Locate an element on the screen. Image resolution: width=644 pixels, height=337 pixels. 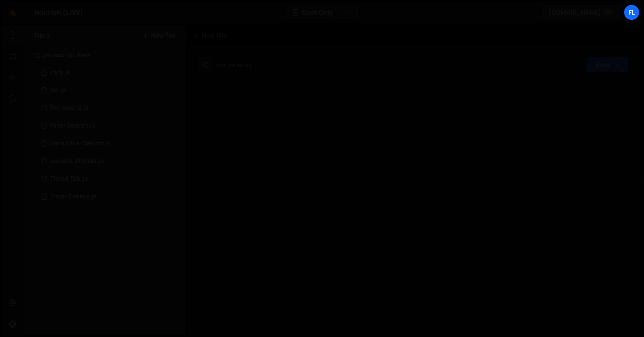
div: Timed Tab.js is located at coordinates (69, 179).